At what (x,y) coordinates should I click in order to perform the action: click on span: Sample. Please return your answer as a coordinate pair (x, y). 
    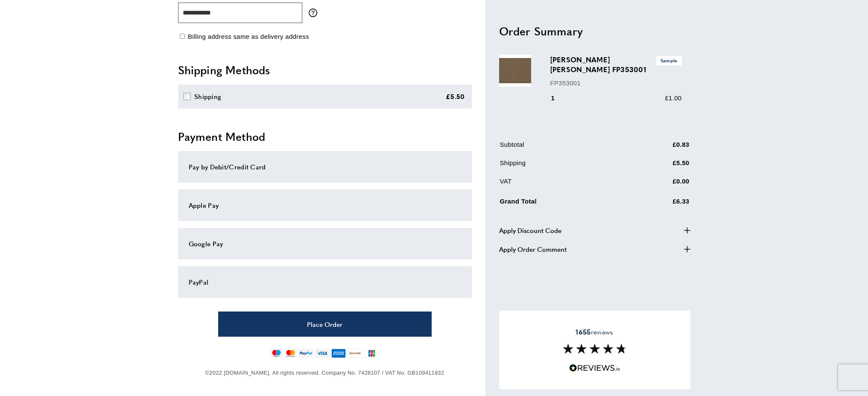
    Looking at the image, I should click on (669, 60).